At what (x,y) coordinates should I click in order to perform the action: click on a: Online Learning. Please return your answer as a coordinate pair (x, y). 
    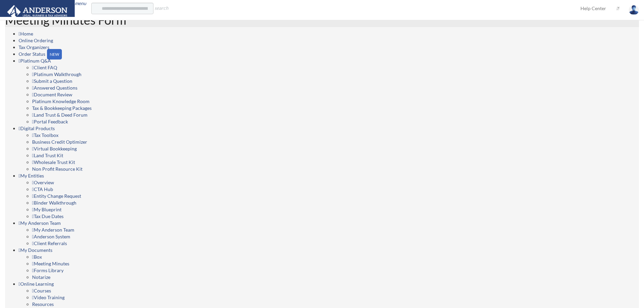
    Looking at the image, I should click on (36, 284).